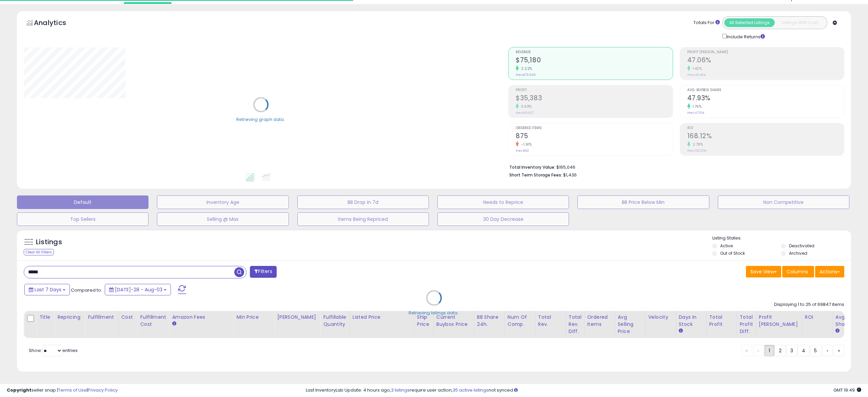  I want to click on span: Ordered Items, so click(594, 128).